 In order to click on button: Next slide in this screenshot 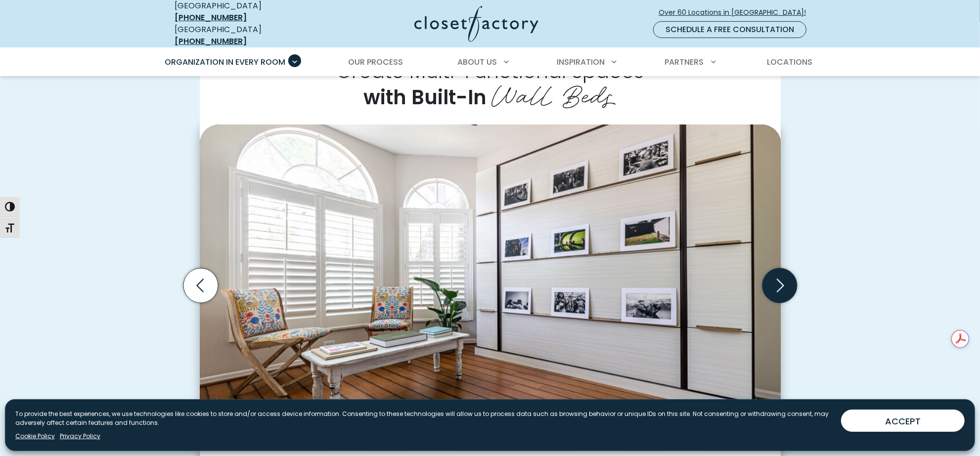, I will do `click(780, 286)`.